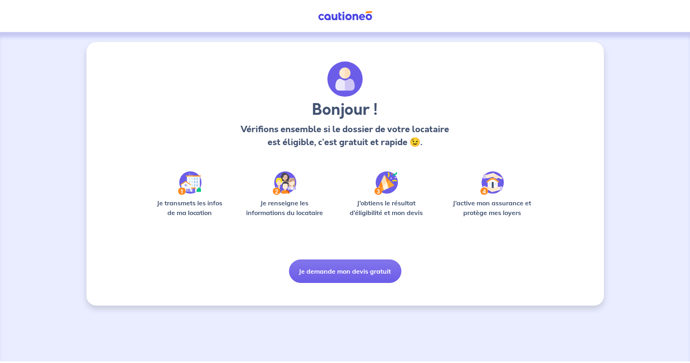 The image size is (690, 363). I want to click on img: /static/90a569abe86eec82015bcaae536bd8e6/Step-1.svg, so click(190, 183).